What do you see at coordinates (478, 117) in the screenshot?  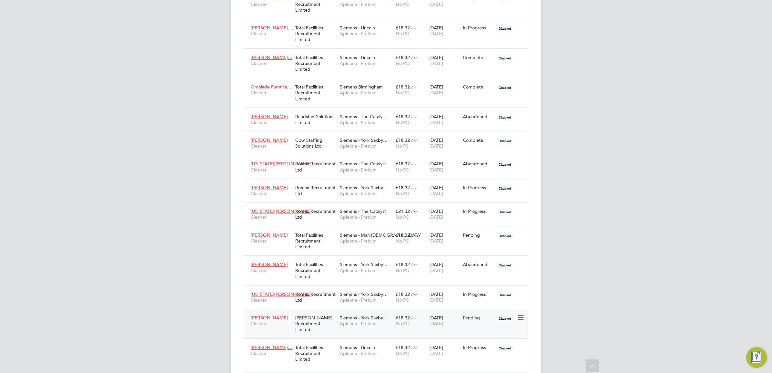 I see `div: Abandoned` at bounding box center [478, 117].